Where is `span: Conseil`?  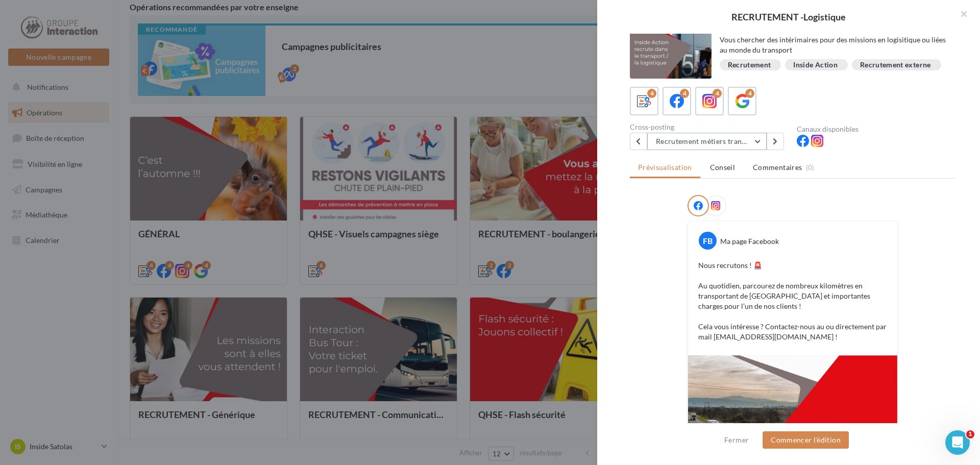
span: Conseil is located at coordinates (722, 167).